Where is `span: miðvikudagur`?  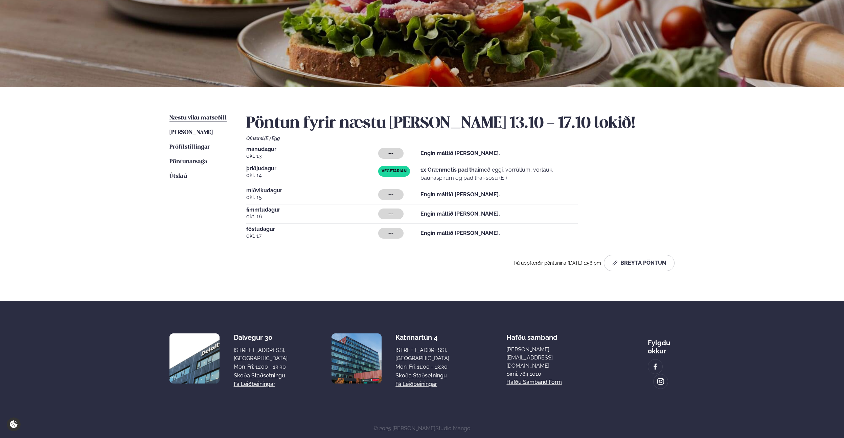
span: miðvikudagur is located at coordinates (312, 190).